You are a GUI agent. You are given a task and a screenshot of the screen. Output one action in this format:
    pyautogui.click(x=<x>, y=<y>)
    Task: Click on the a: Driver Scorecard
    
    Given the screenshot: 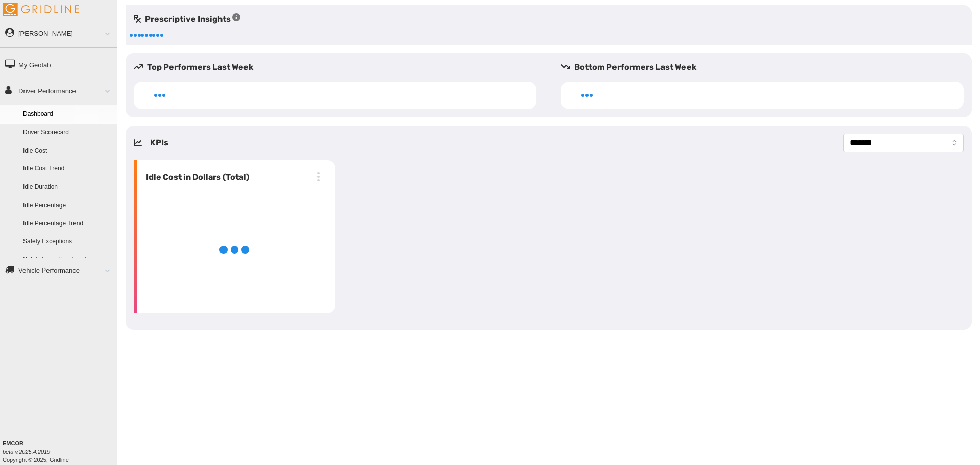 What is the action you would take?
    pyautogui.click(x=68, y=132)
    